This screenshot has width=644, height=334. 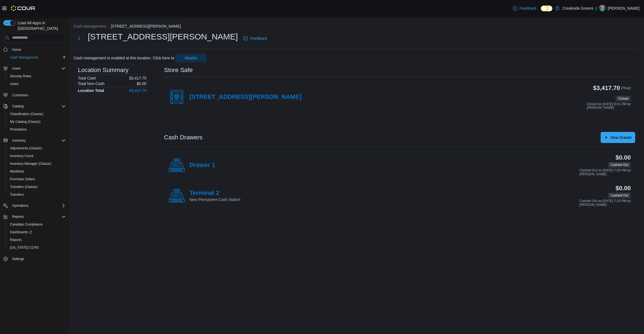 What do you see at coordinates (546, 8) in the screenshot?
I see `input: Dark Mode` at bounding box center [546, 8].